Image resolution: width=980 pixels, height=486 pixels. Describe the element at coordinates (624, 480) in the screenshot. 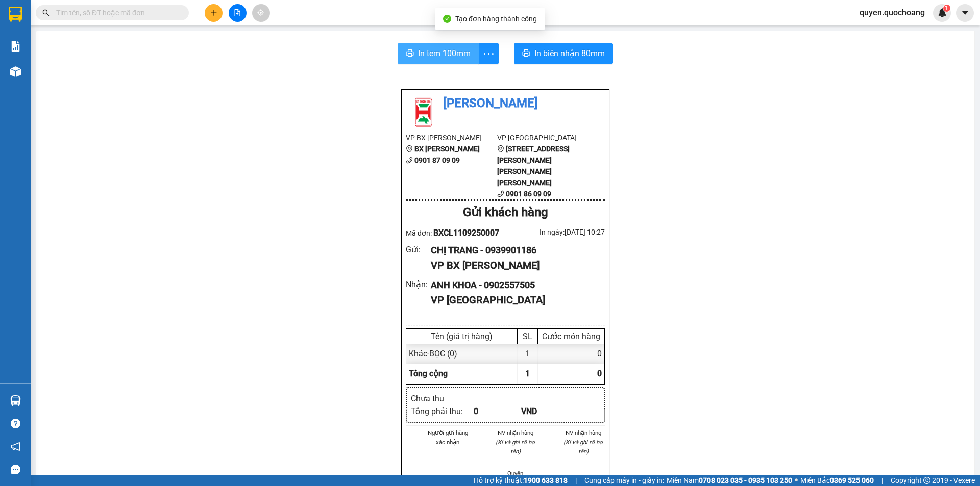

I see `span: Cung cấp máy in - giấy in:` at that location.